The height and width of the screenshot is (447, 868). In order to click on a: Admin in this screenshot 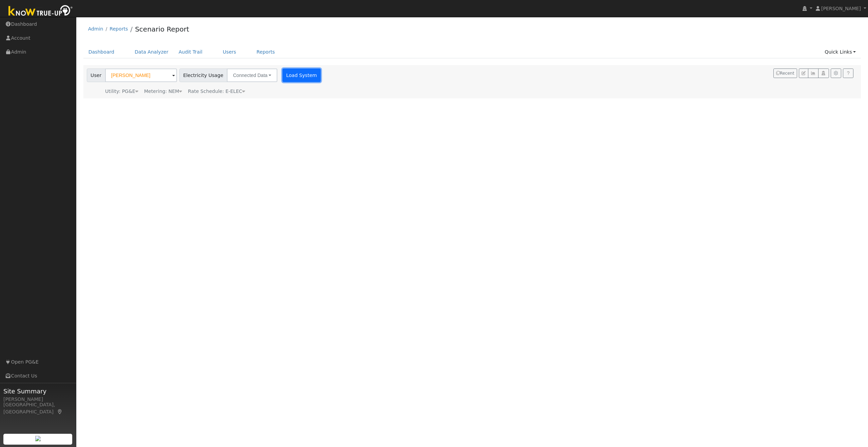, I will do `click(96, 29)`.